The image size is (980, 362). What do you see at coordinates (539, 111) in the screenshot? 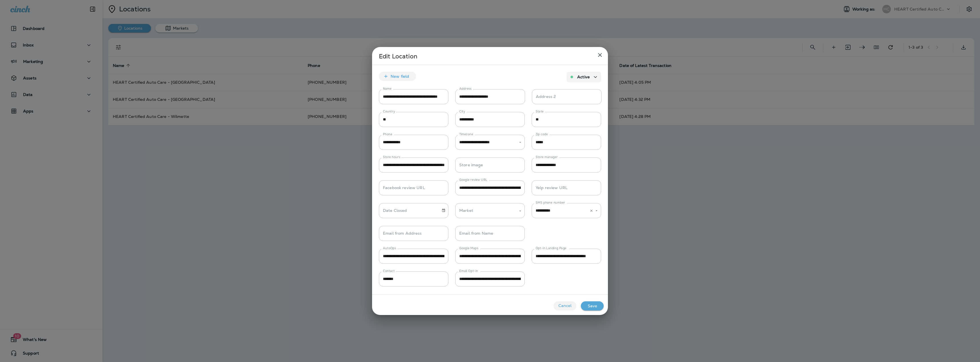
I see `label: State` at bounding box center [539, 111].